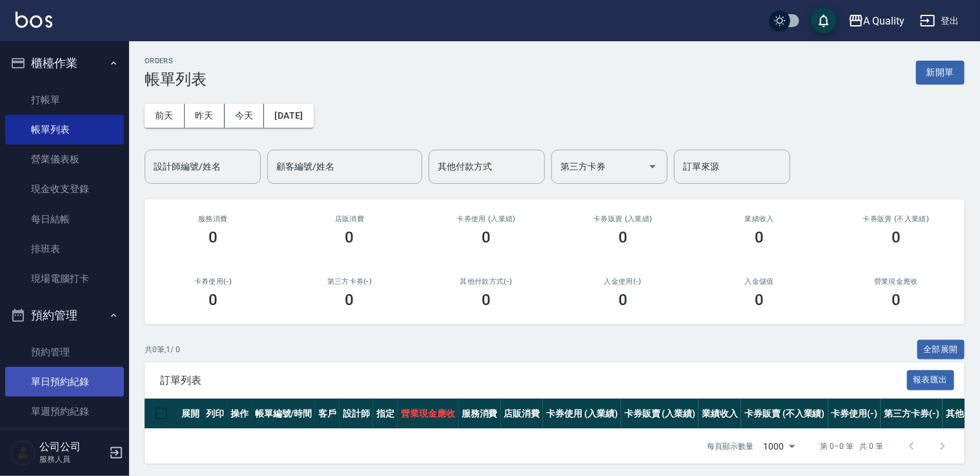 The height and width of the screenshot is (476, 980). What do you see at coordinates (176, 60) in the screenshot?
I see `h2: ORDERS` at bounding box center [176, 60].